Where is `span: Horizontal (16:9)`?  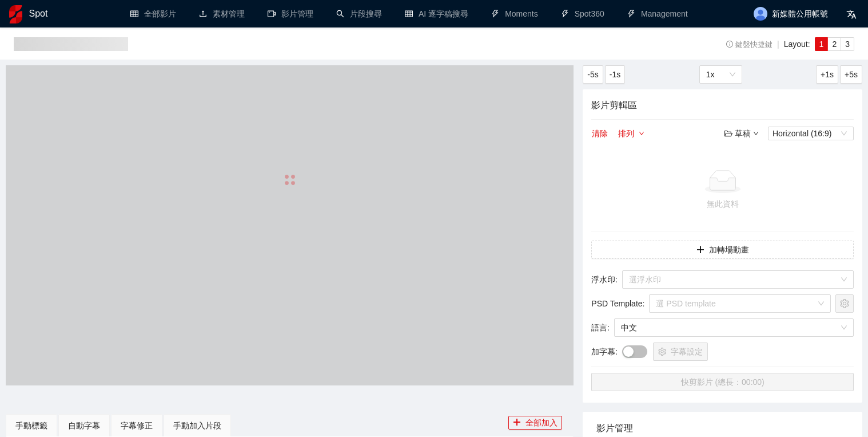
span: Horizontal (16:9) is located at coordinates (811, 133).